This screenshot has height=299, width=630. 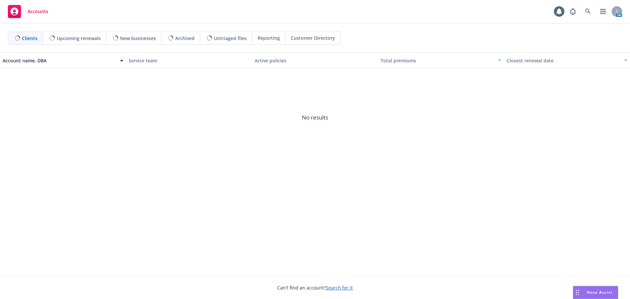 I want to click on button: Total premiums, so click(x=441, y=60).